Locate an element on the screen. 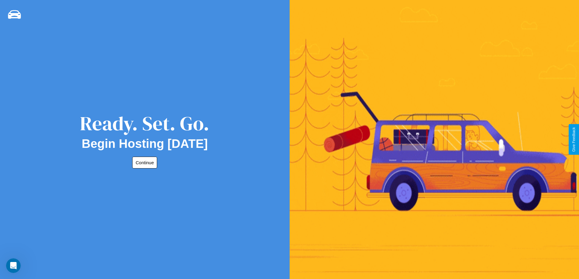 This screenshot has width=579, height=279. div: Ready. Set. Go. is located at coordinates (145, 123).